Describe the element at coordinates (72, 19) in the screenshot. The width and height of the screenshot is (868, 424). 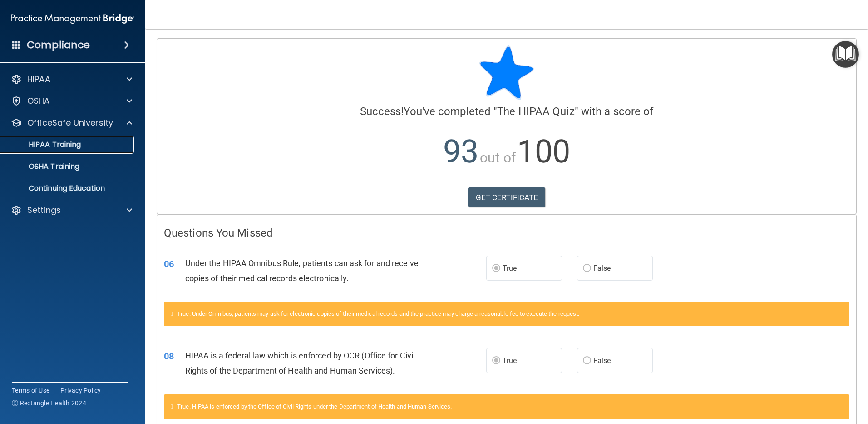
I see `img: PMB logo` at that location.